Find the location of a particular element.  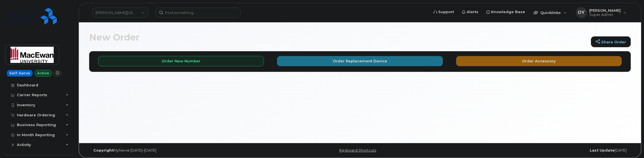

a: Share Order is located at coordinates (611, 42).